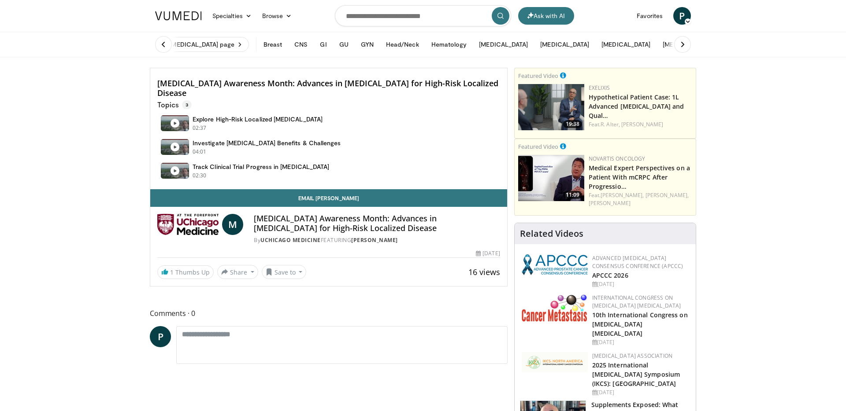 Image resolution: width=846 pixels, height=411 pixels. What do you see at coordinates (377, 241) in the screenshot?
I see `div: By FEATURING` at bounding box center [377, 241].